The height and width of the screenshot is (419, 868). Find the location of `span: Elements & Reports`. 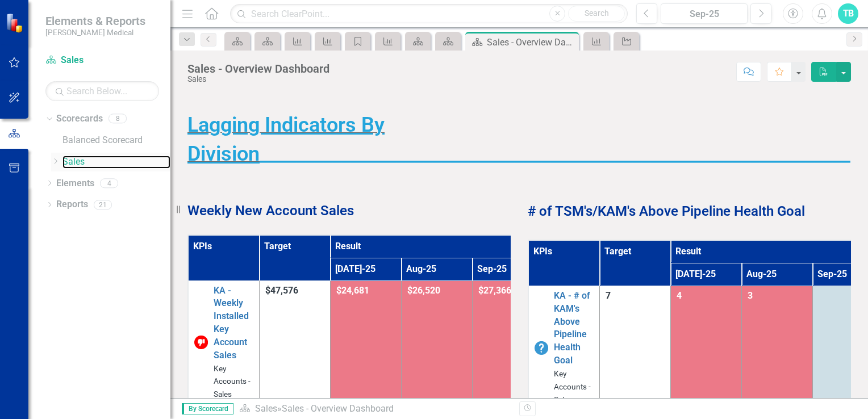

span: Elements & Reports is located at coordinates (95, 21).